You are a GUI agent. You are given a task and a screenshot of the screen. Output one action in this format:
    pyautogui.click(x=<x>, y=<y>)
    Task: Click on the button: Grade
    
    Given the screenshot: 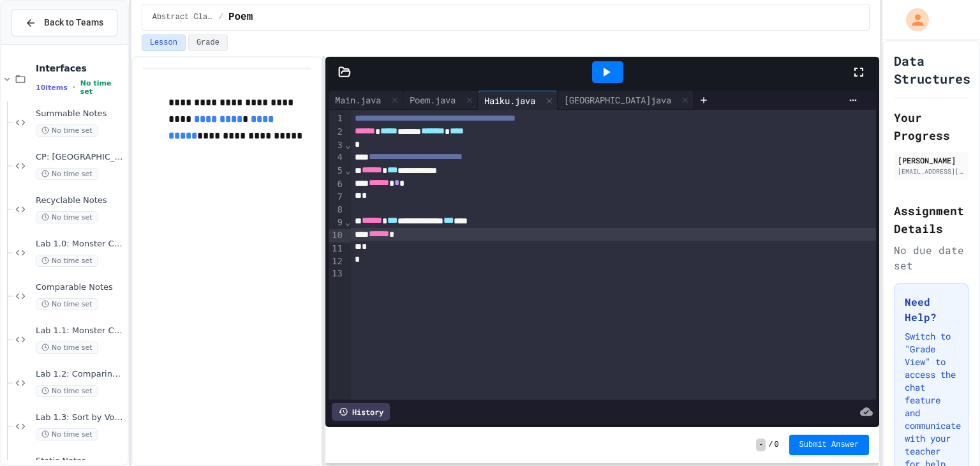 What is the action you would take?
    pyautogui.click(x=208, y=43)
    